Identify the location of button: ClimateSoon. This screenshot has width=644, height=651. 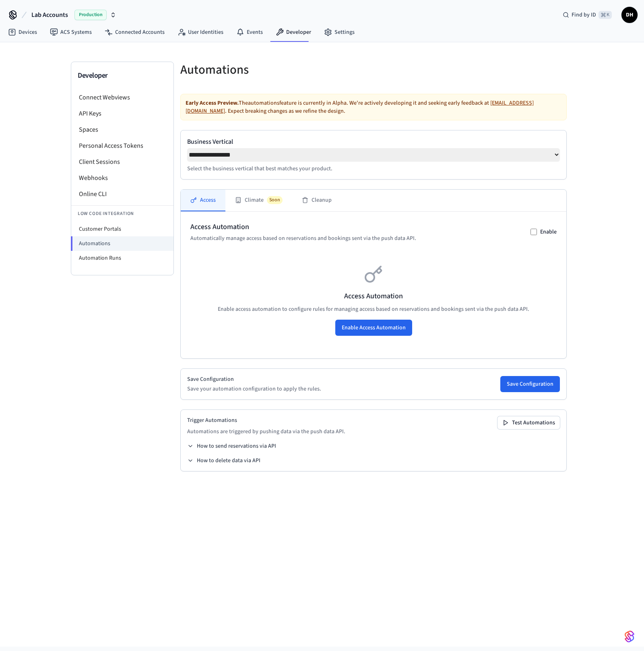
(259, 201).